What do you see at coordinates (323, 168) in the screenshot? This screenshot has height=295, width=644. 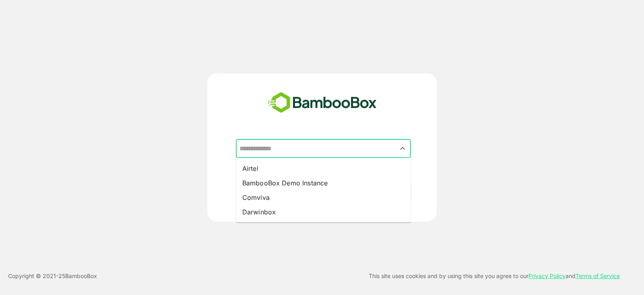 I see `li: Airtel` at bounding box center [323, 168].